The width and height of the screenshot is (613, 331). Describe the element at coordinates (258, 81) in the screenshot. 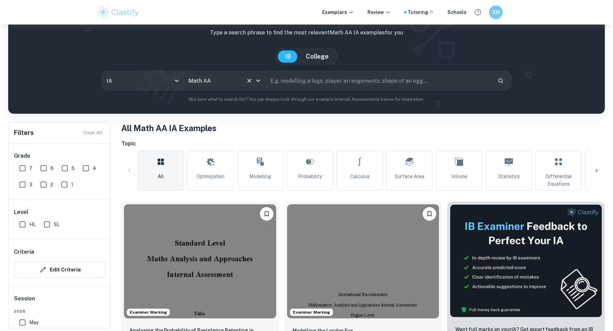

I see `button: Open` at that location.